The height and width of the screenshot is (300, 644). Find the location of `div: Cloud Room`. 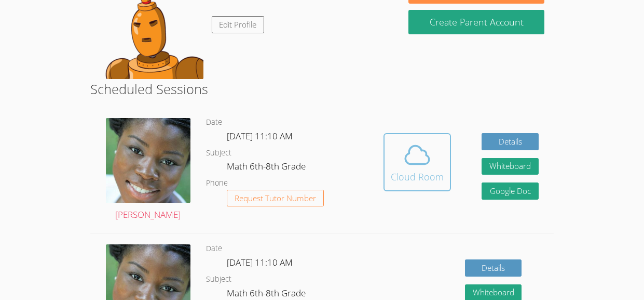

div: Cloud Room is located at coordinates (418, 176).